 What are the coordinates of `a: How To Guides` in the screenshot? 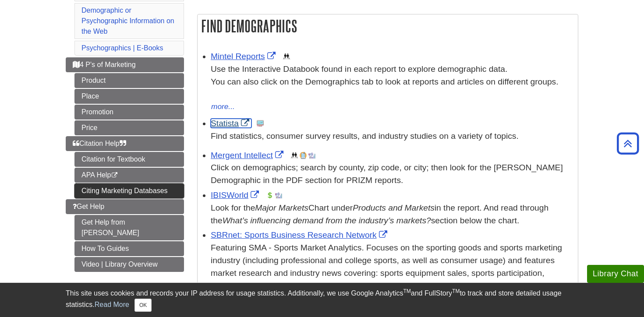 It's located at (129, 248).